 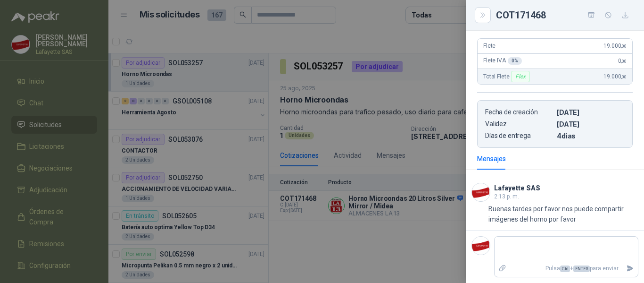 I want to click on div: Flex, so click(x=520, y=76).